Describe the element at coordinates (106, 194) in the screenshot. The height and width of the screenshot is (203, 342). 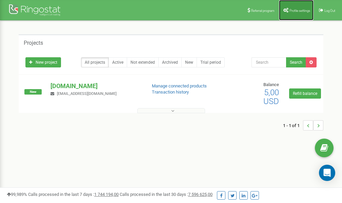
I see `u: 1 744 194,00` at that location.